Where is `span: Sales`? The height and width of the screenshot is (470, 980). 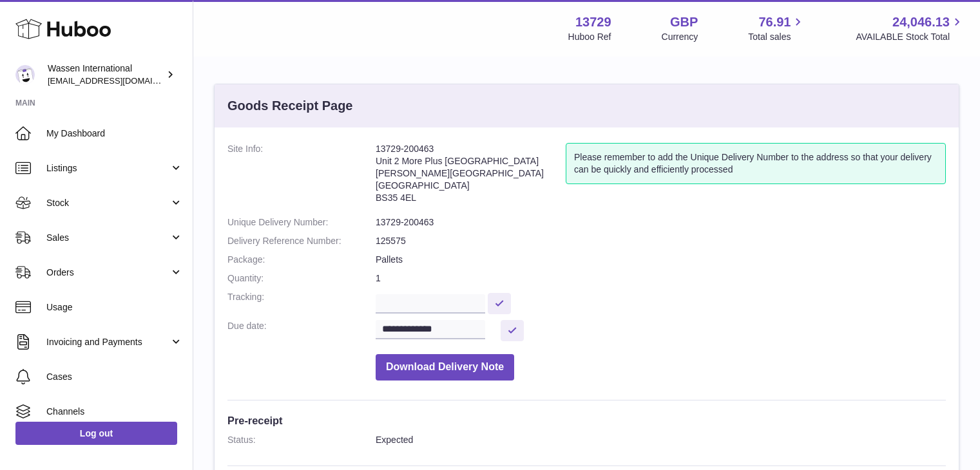 span: Sales is located at coordinates (108, 238).